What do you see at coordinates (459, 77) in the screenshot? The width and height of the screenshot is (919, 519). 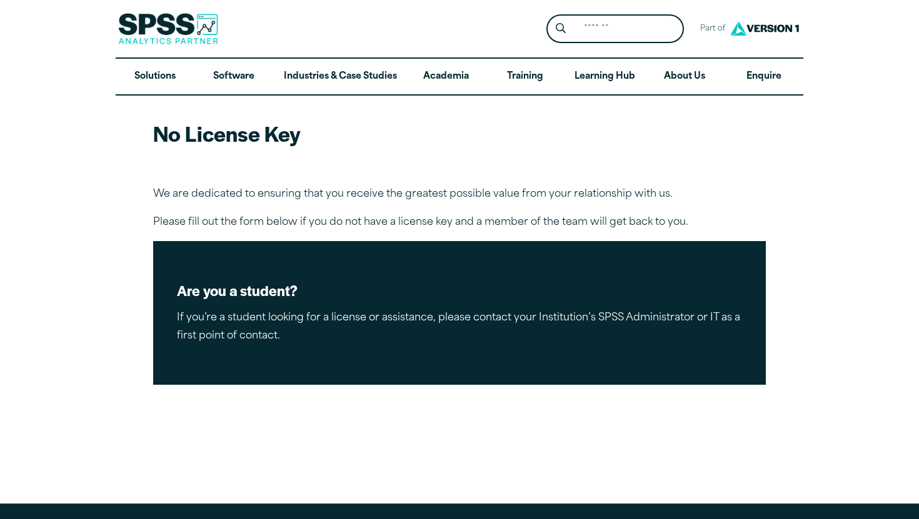 I see `nav: Desktop version of site main menu` at bounding box center [459, 77].